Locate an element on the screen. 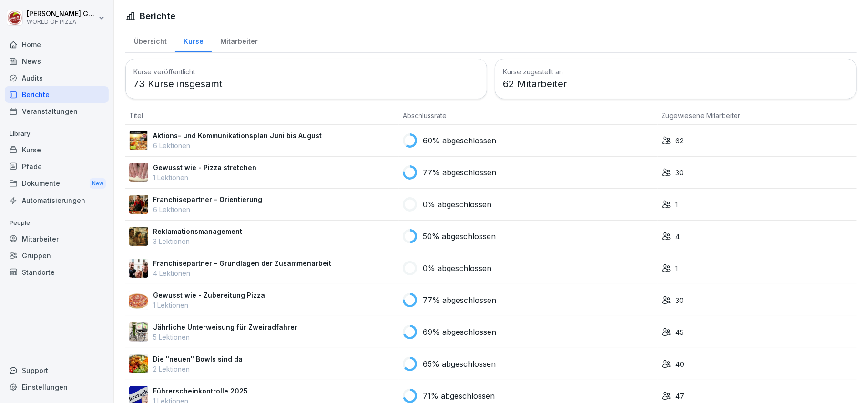 Image resolution: width=868 pixels, height=403 pixels. p: People is located at coordinates (57, 223).